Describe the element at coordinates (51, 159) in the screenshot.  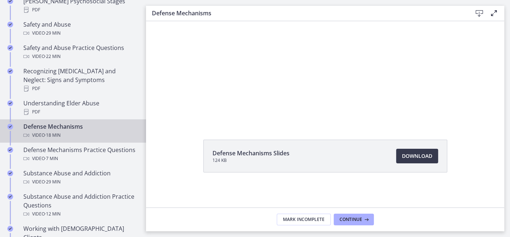
I see `span: · 7 min` at that location.